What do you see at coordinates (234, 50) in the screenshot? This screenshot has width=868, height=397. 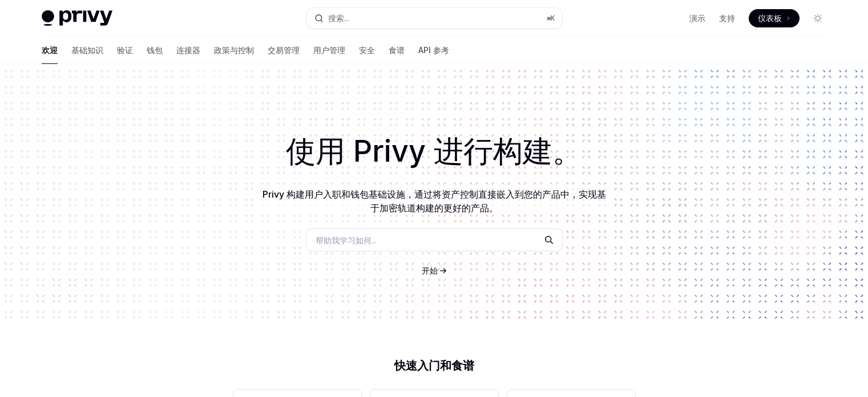 I see `font: 政策与控制` at bounding box center [234, 50].